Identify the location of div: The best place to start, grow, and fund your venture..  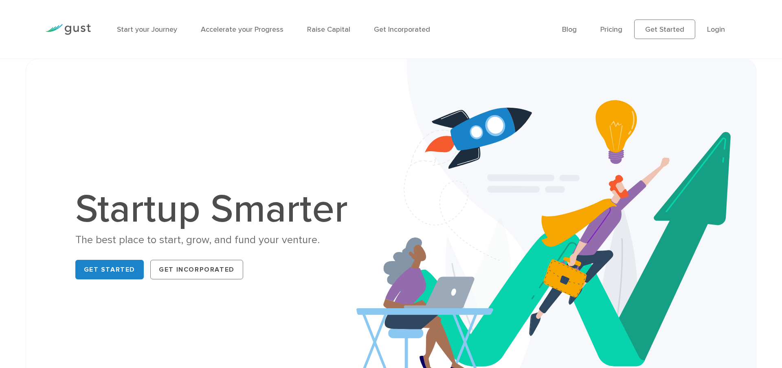
(216, 240).